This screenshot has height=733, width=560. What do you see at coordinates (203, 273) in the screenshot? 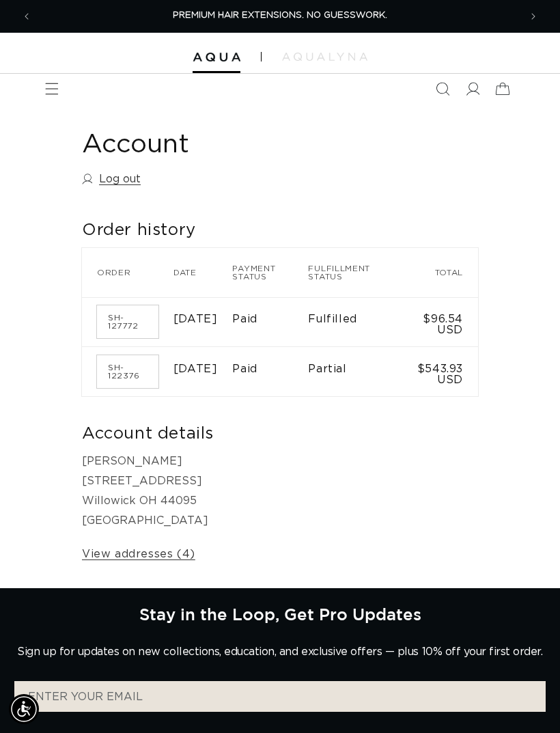
I see `th: Date` at bounding box center [203, 273].